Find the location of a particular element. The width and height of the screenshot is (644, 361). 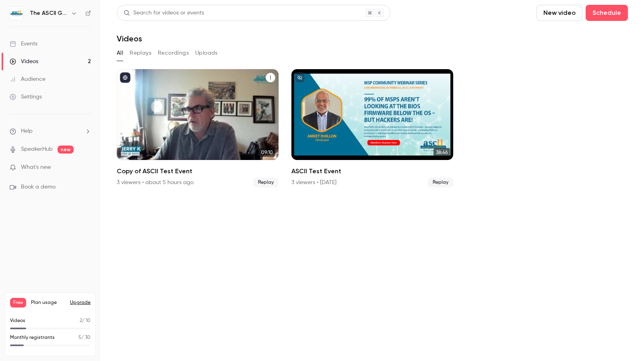

img: The ASCII Group is located at coordinates (16, 13).